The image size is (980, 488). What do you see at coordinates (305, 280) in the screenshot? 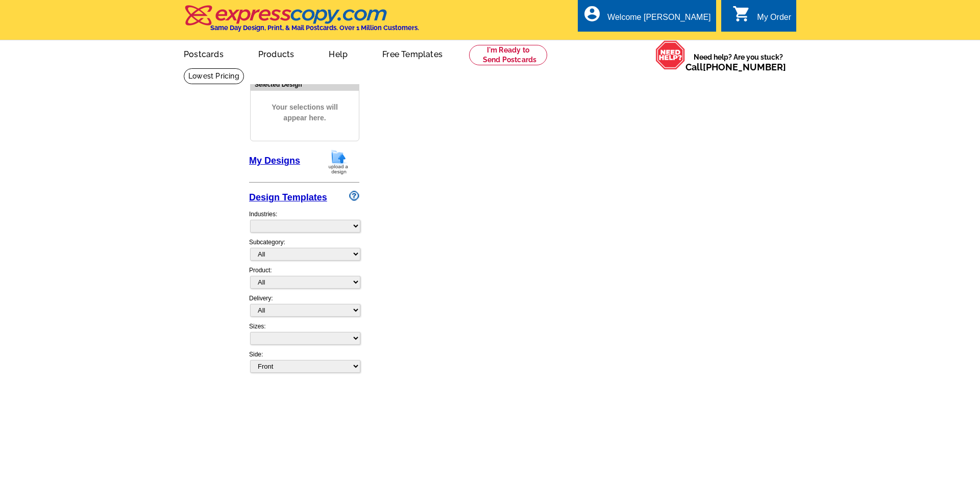
I see `div: Product:` at bounding box center [305, 280].